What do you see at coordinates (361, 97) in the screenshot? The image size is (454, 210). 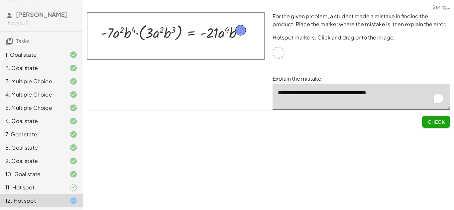 I see `textarea: To enrich screen reader interactions, please activate Accessibility in Grammarly extension settings` at bounding box center [361, 97].